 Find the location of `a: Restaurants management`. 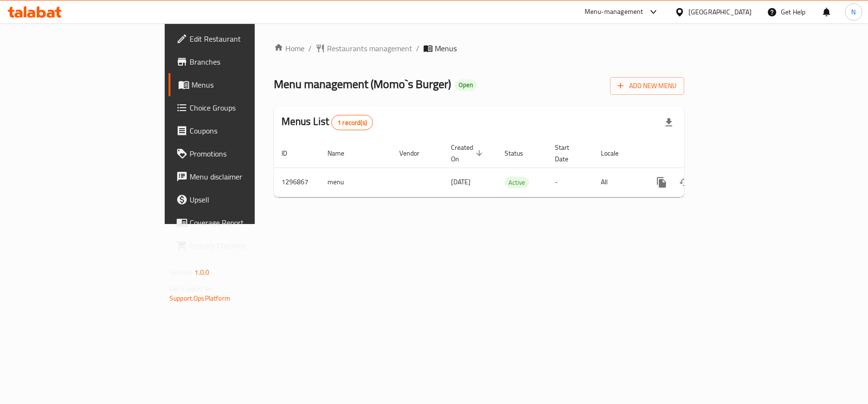

a: Restaurants management is located at coordinates (364, 49).